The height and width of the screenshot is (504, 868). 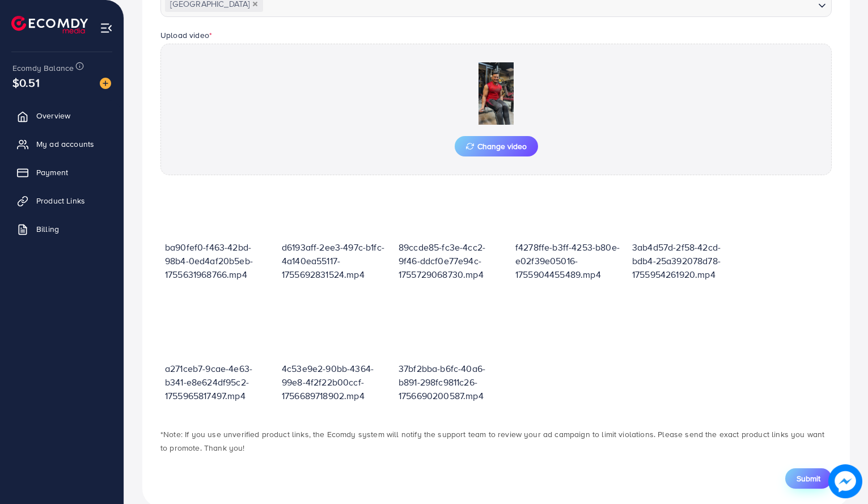 What do you see at coordinates (48, 229) in the screenshot?
I see `span: Billing` at bounding box center [48, 229].